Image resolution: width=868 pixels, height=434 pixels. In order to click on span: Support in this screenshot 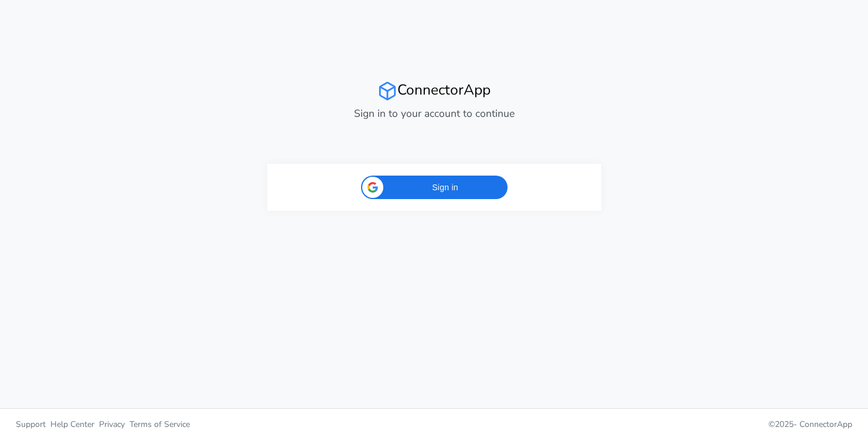, I will do `click(30, 424)`.